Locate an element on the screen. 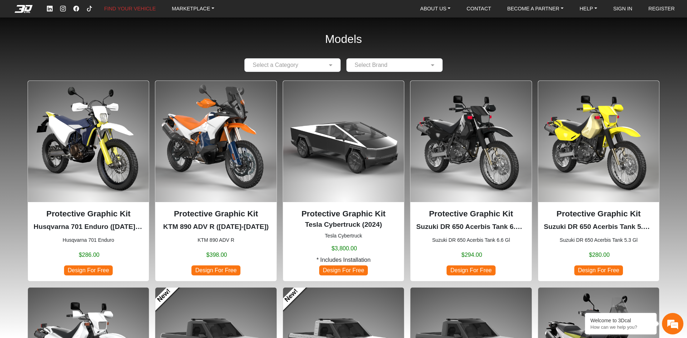 This screenshot has height=338, width=687. img: Cybertrucknull2024 is located at coordinates (344, 141).